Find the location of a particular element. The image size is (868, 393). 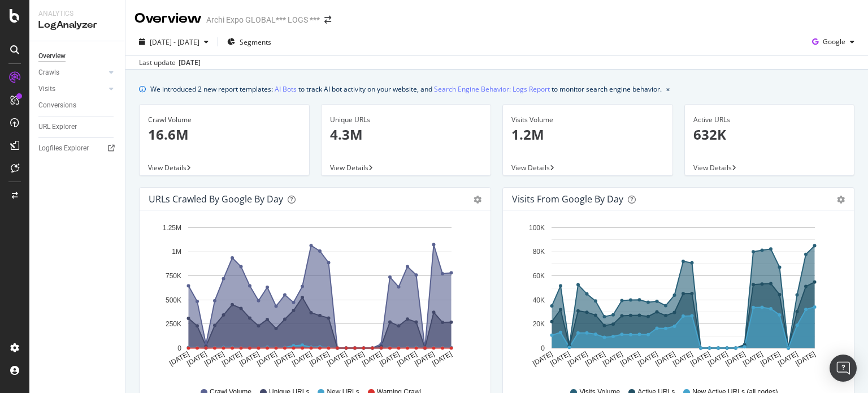

div: Conversions is located at coordinates (57, 105).